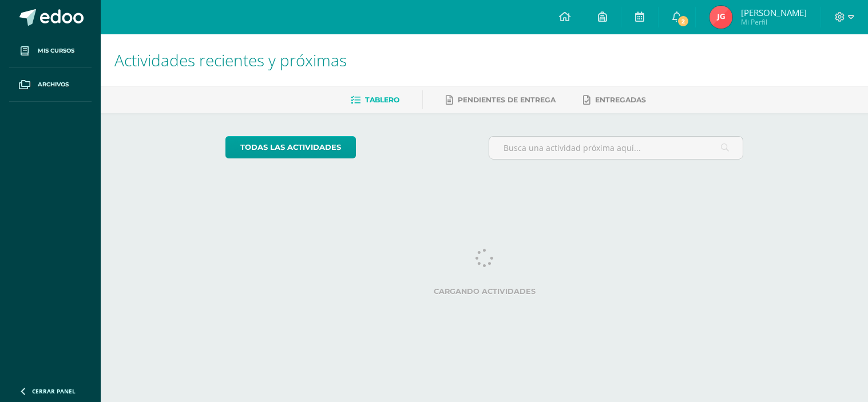 The width and height of the screenshot is (868, 402). Describe the element at coordinates (774, 22) in the screenshot. I see `span: Mi Perfil` at that location.